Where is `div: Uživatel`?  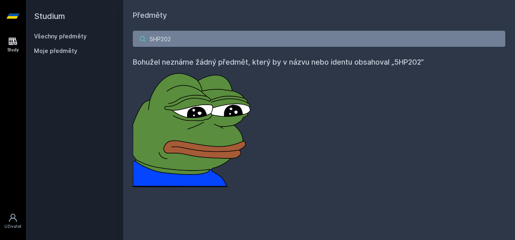
div: Uživatel is located at coordinates (13, 227).